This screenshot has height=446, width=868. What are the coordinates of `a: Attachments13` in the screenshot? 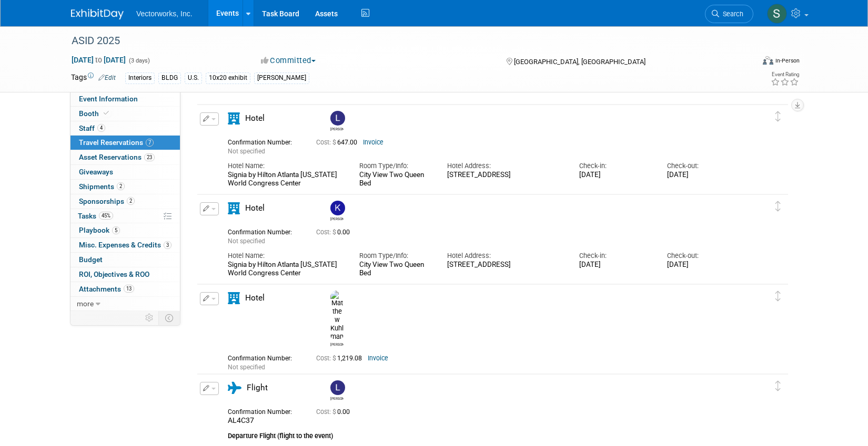 It's located at (126, 289).